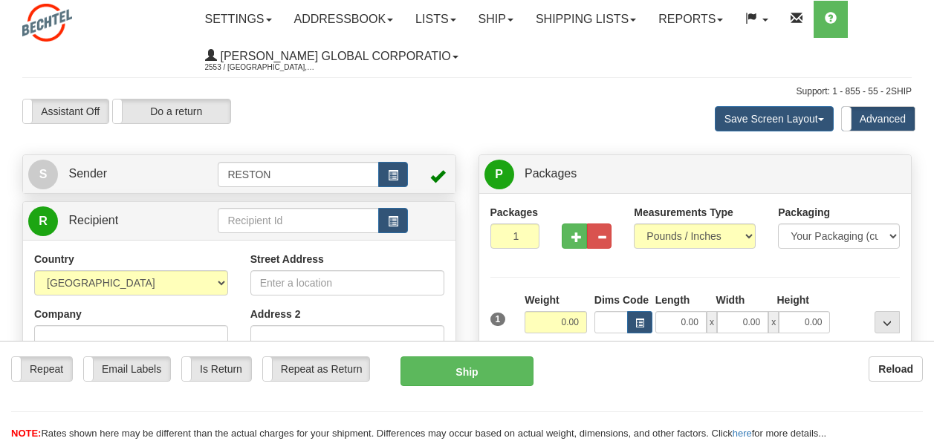  Describe the element at coordinates (88, 173) in the screenshot. I see `span: Sender` at that location.